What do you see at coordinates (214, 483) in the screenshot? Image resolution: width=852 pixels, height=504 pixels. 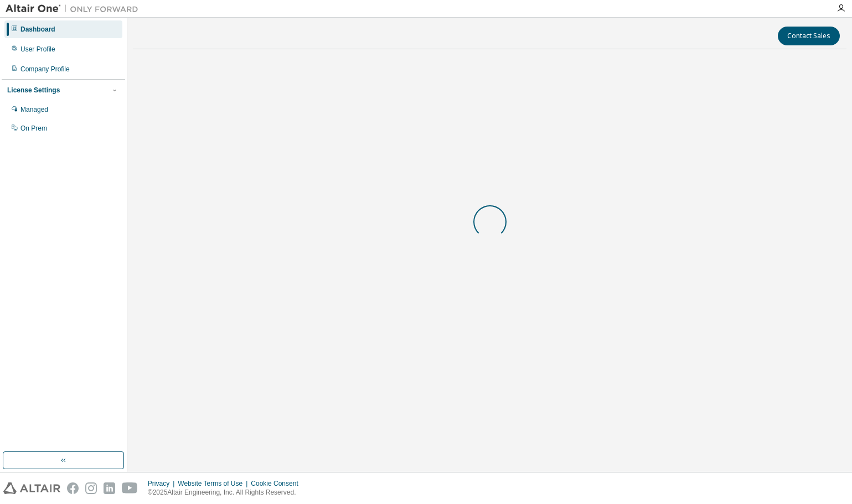 I see `div: Website Terms of Use` at bounding box center [214, 483].